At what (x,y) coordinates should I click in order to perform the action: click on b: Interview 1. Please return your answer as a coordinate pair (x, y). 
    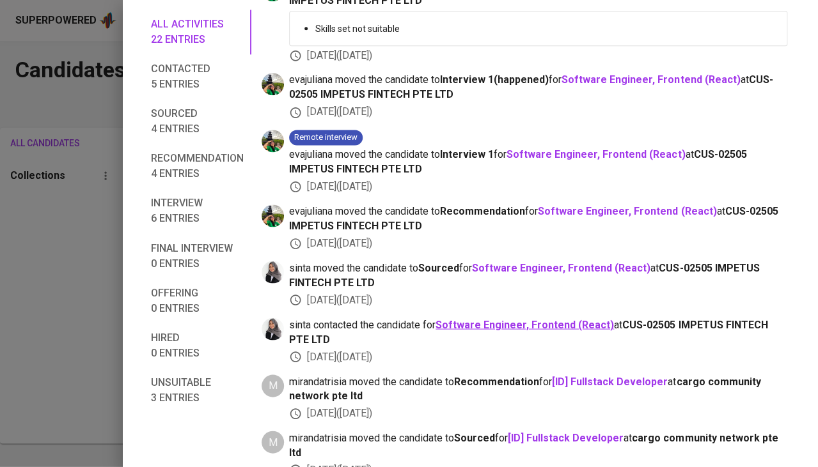
    Looking at the image, I should click on (467, 154).